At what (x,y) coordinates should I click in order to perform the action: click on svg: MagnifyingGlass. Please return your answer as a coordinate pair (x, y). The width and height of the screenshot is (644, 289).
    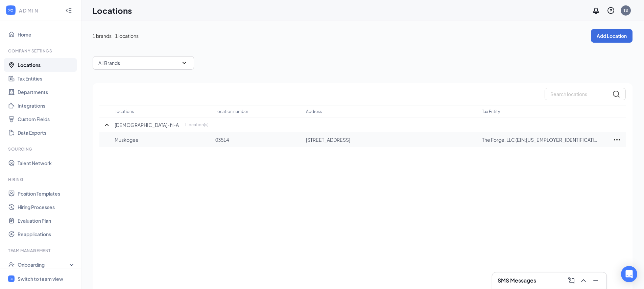
    Looking at the image, I should click on (616, 94).